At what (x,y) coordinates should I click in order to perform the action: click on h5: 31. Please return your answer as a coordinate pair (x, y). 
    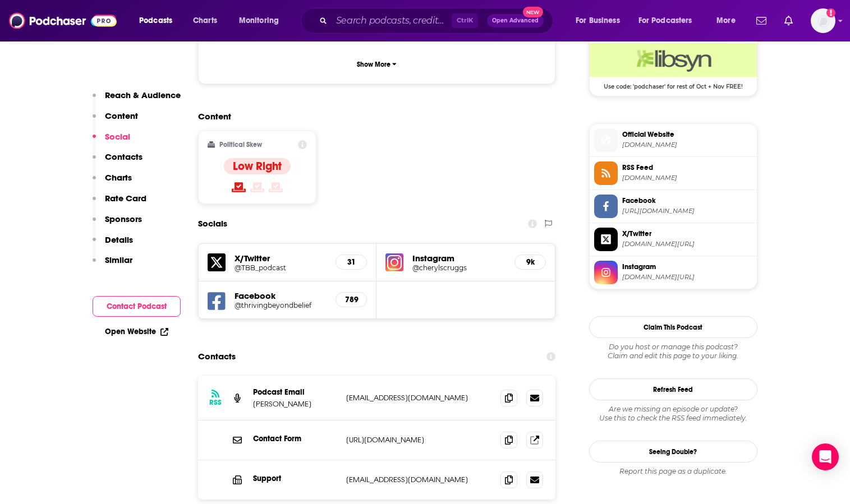
    Looking at the image, I should click on (351, 262).